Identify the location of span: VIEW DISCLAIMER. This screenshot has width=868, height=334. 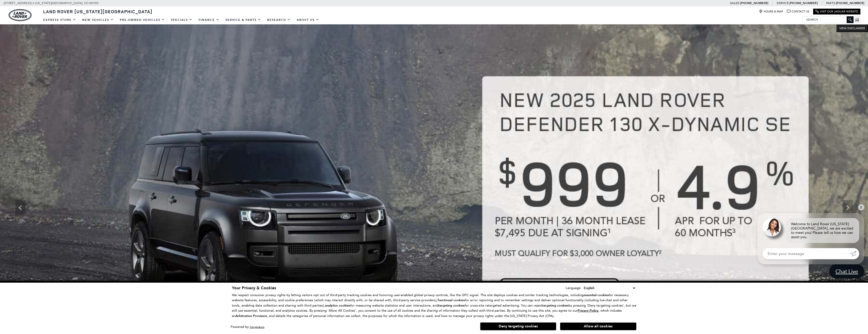
(852, 28).